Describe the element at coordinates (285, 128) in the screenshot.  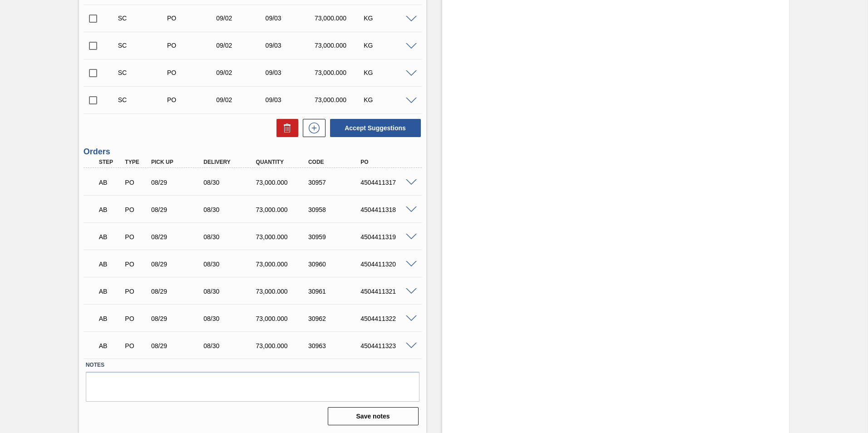
I see `div: Delete Suggestions` at that location.